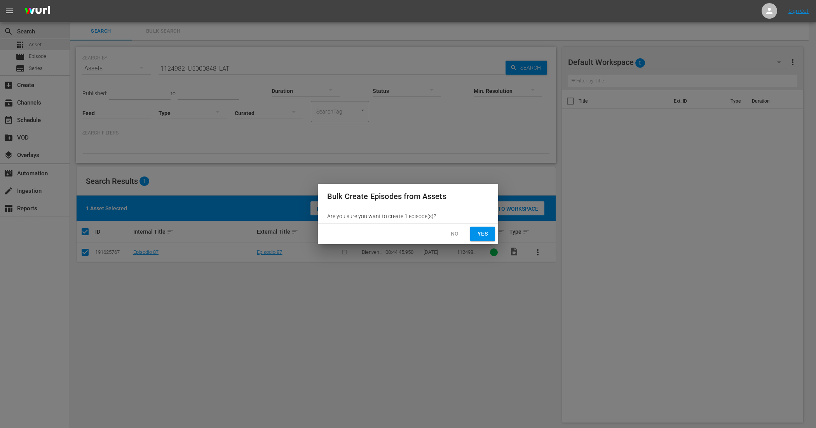  What do you see at coordinates (9, 11) in the screenshot?
I see `span: menu` at bounding box center [9, 11].